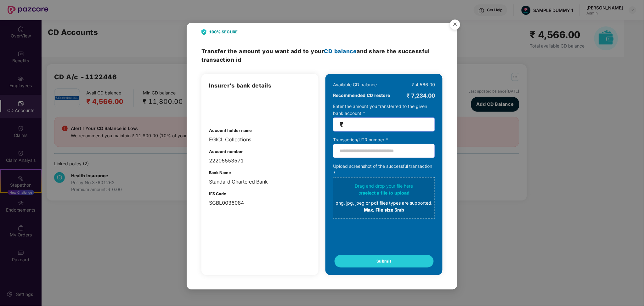 The image size is (644, 306). Describe the element at coordinates (384, 210) in the screenshot. I see `div: Max. File size 5mb` at that location.